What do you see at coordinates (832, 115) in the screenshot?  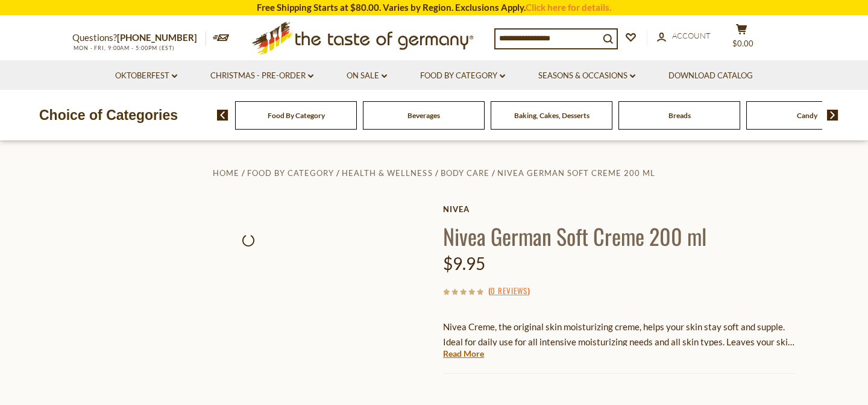 I see `img: next arrow` at bounding box center [832, 115].